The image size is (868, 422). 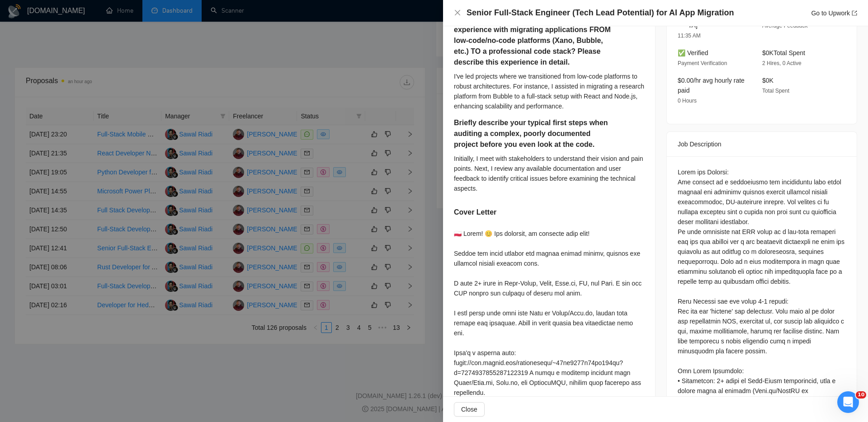 What do you see at coordinates (549, 173) in the screenshot?
I see `div: Initially, I meet with stakeholders to understand their vision and pain points. Next, I review an...` at bounding box center [549, 173].